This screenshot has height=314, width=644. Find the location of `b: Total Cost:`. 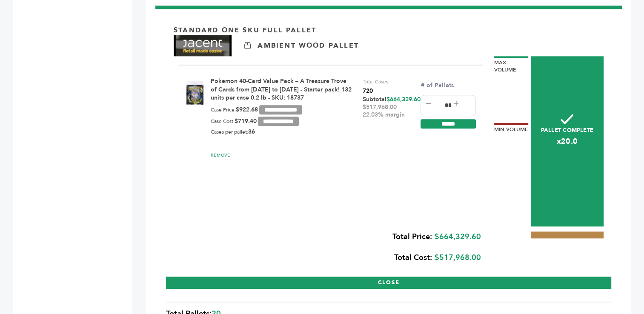

b: Total Cost: is located at coordinates (413, 257).